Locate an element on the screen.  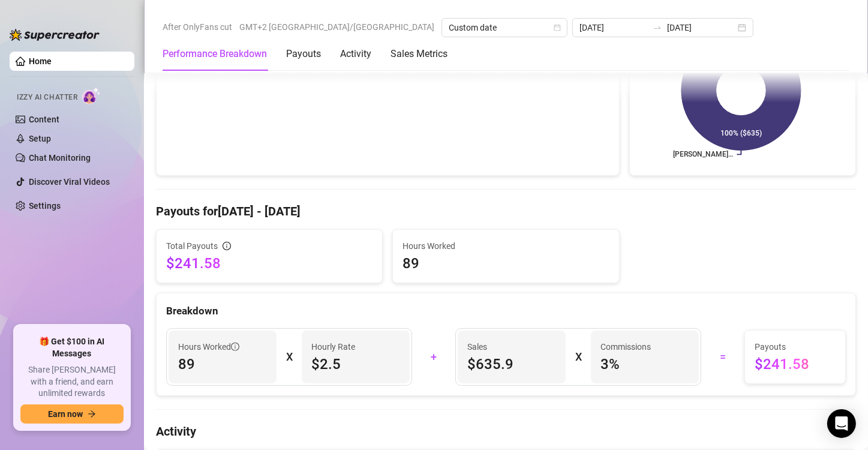
span: Payouts is located at coordinates (794, 347).